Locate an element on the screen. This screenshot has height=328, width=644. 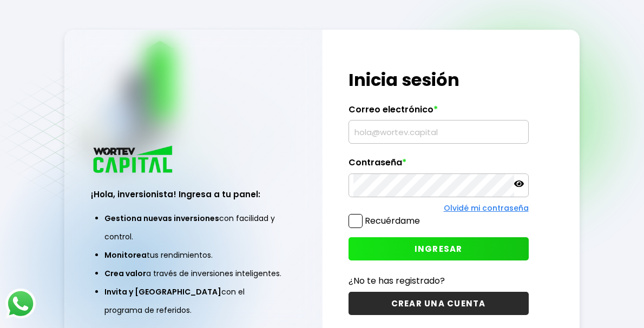
span: Monitorea is located at coordinates (126, 255).